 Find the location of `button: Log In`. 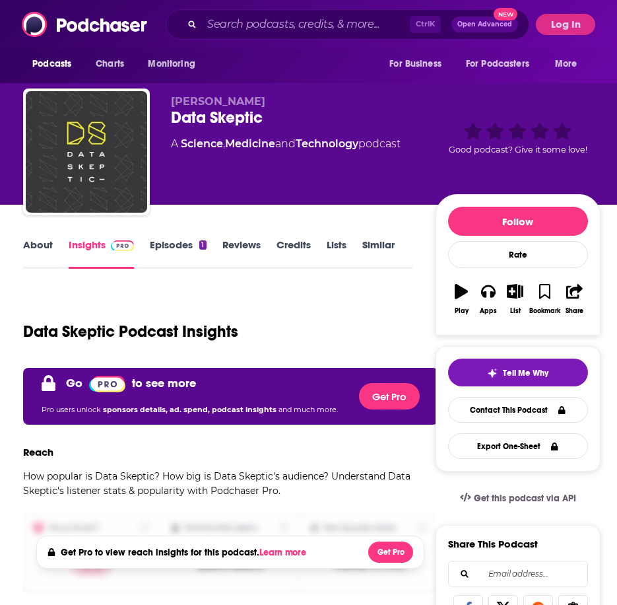

button: Log In is located at coordinates (566, 24).